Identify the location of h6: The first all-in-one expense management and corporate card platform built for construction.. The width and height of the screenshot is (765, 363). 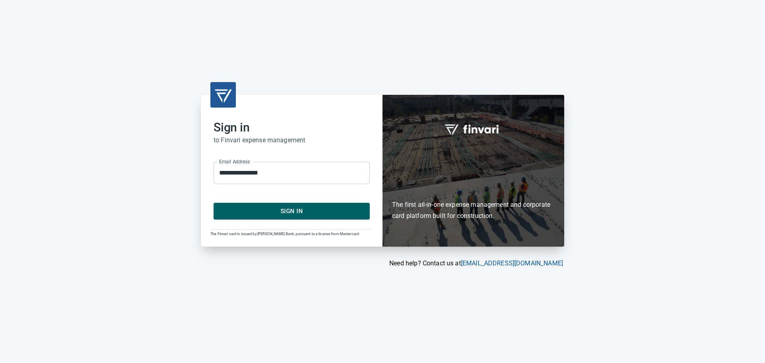
(474, 188).